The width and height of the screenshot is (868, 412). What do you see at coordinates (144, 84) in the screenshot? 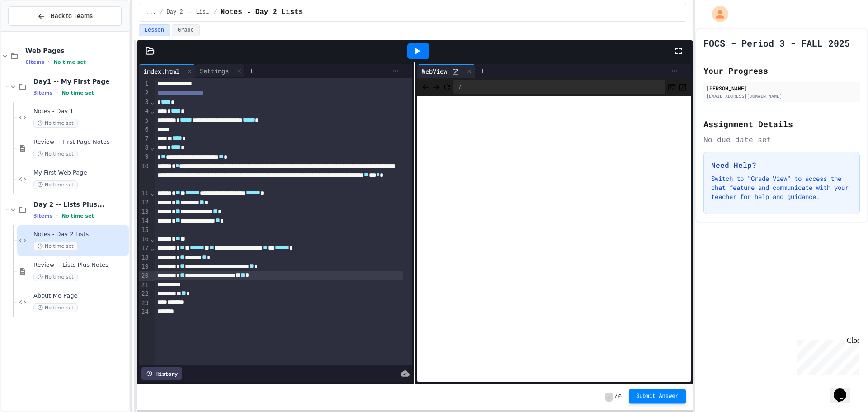
I see `div: 1` at bounding box center [144, 84].